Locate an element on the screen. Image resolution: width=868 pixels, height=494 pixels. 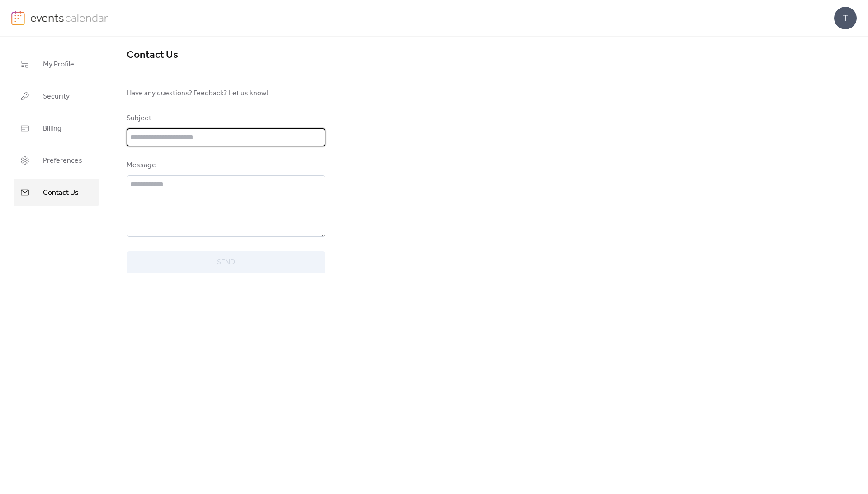
a: My Profile is located at coordinates (56, 63).